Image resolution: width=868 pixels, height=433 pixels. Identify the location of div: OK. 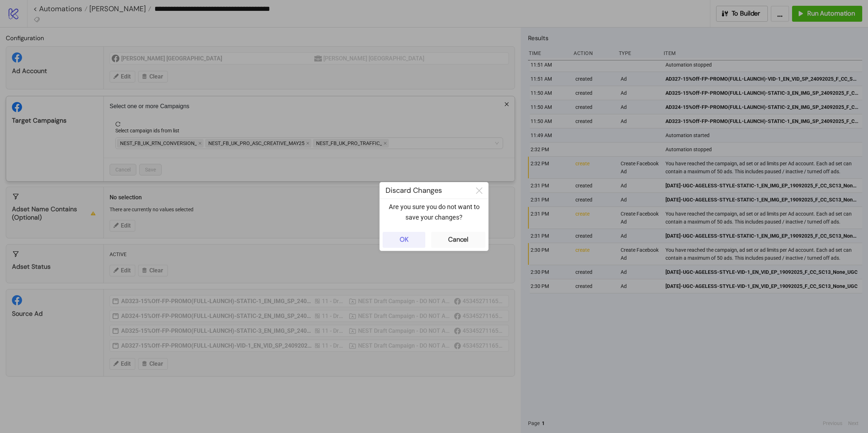
(404, 239).